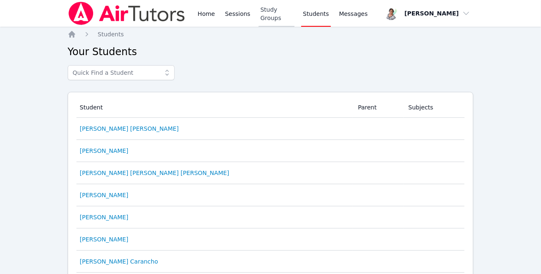 Image resolution: width=541 pixels, height=274 pixels. I want to click on th: Student, so click(215, 107).